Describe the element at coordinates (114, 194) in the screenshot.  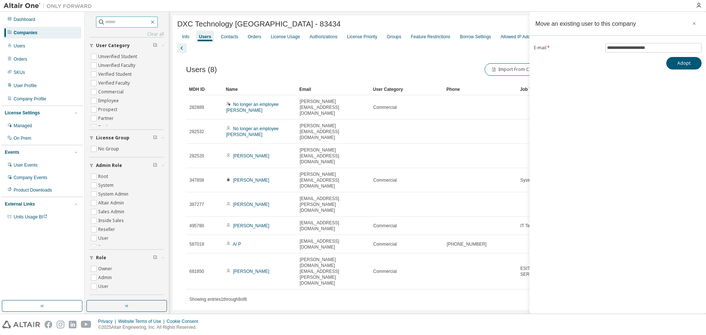
I see `label: System Admin` at that location.